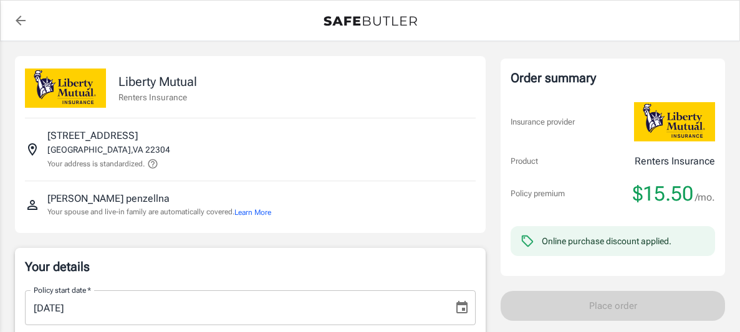 Image resolution: width=740 pixels, height=332 pixels. What do you see at coordinates (96, 164) in the screenshot?
I see `p: Your address is standardized.` at bounding box center [96, 164].